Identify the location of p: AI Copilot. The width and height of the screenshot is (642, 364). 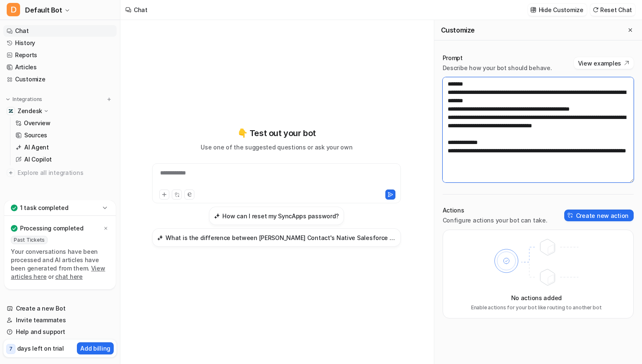
(38, 159).